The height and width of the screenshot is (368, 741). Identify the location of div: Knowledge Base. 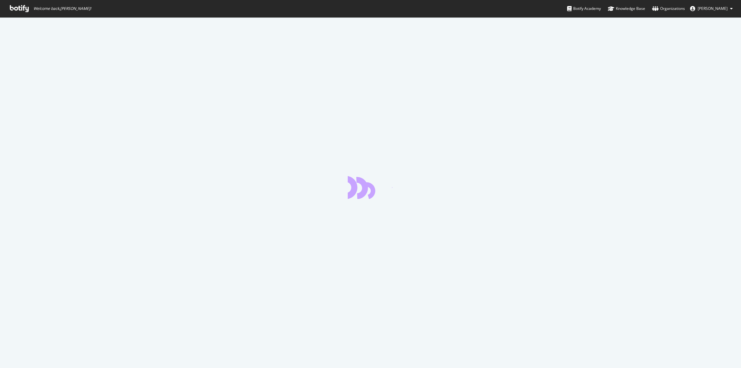
(626, 9).